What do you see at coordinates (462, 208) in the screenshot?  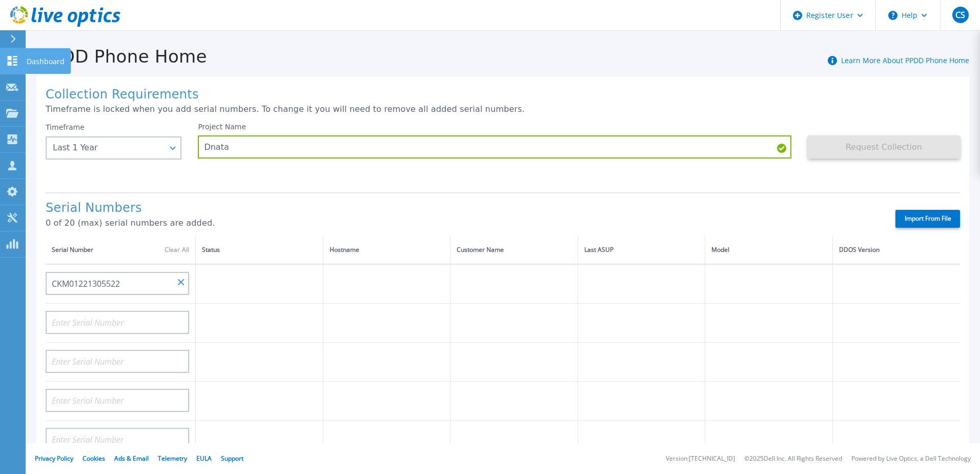 I see `h1: Serial Numbers` at bounding box center [462, 208].